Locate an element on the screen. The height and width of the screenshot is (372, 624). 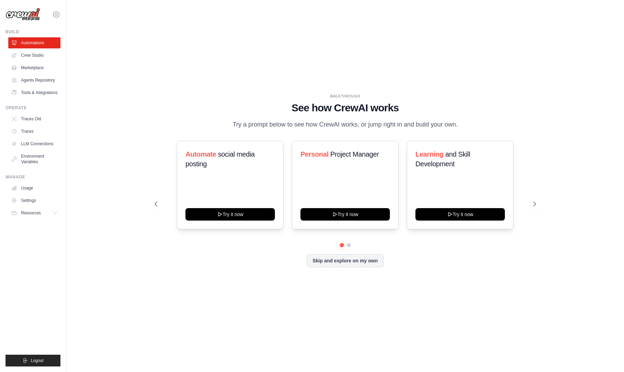
button: Logout is located at coordinates (33, 360).